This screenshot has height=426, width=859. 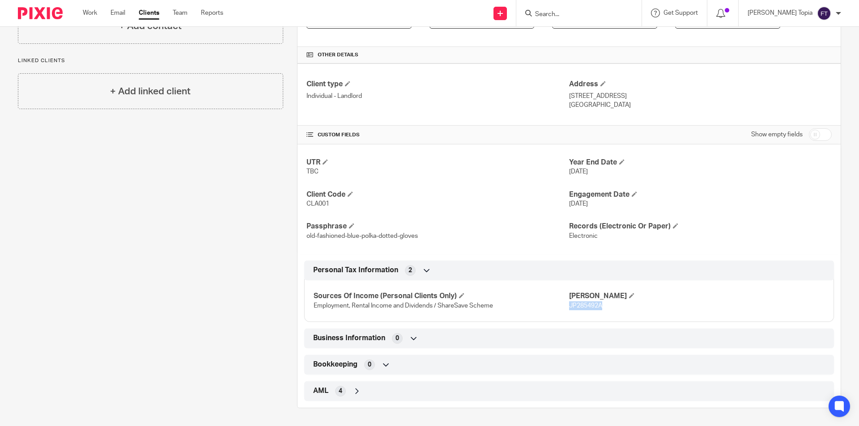 What do you see at coordinates (680, 13) in the screenshot?
I see `span: Get Support` at bounding box center [680, 13].